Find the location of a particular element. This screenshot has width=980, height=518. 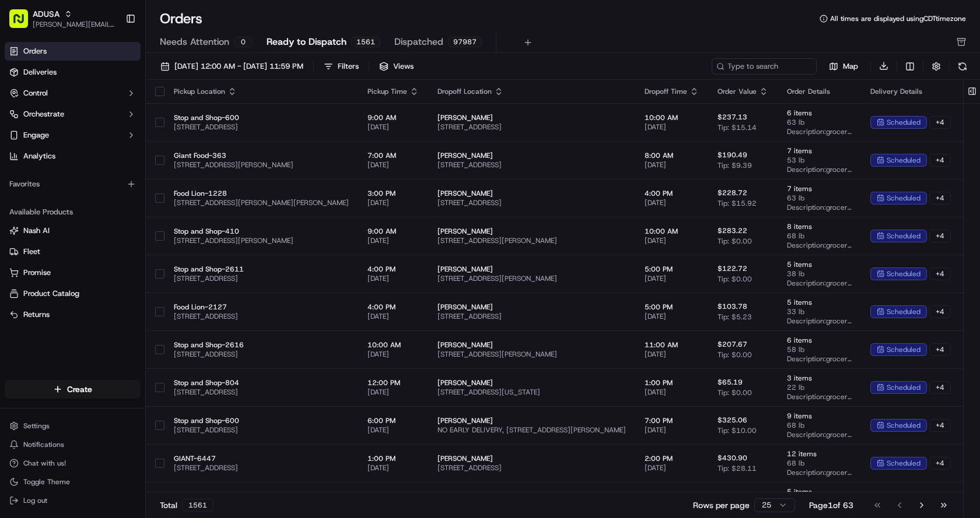

span: Stop and Shop-2616 is located at coordinates (261, 345).